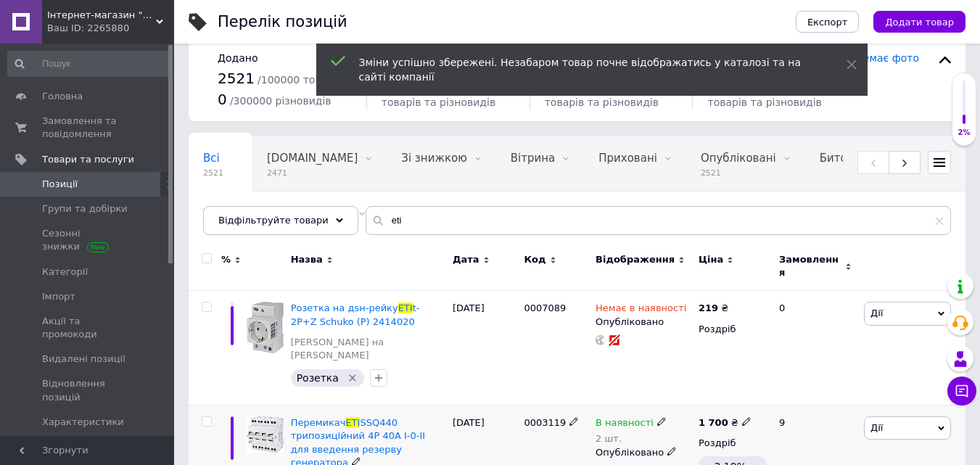  What do you see at coordinates (827, 21) in the screenshot?
I see `button: Експорт` at bounding box center [827, 21].